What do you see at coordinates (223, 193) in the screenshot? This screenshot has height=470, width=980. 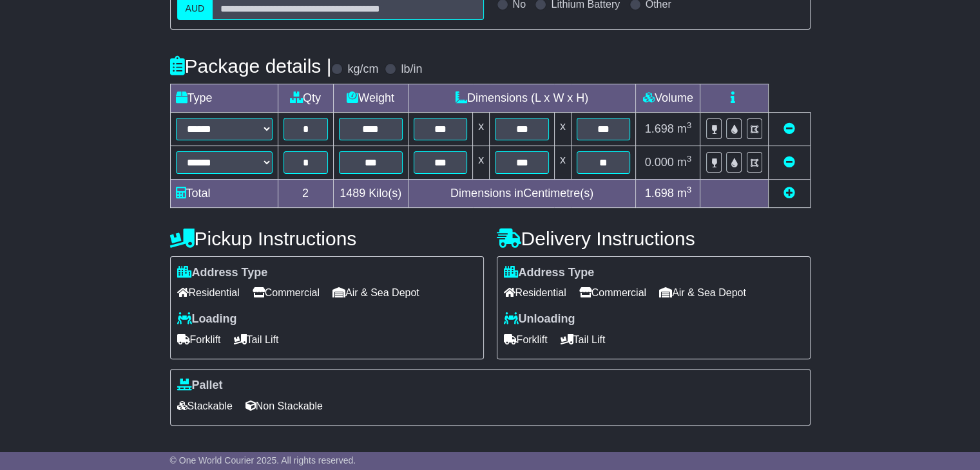 I see `td: Total` at bounding box center [223, 193].